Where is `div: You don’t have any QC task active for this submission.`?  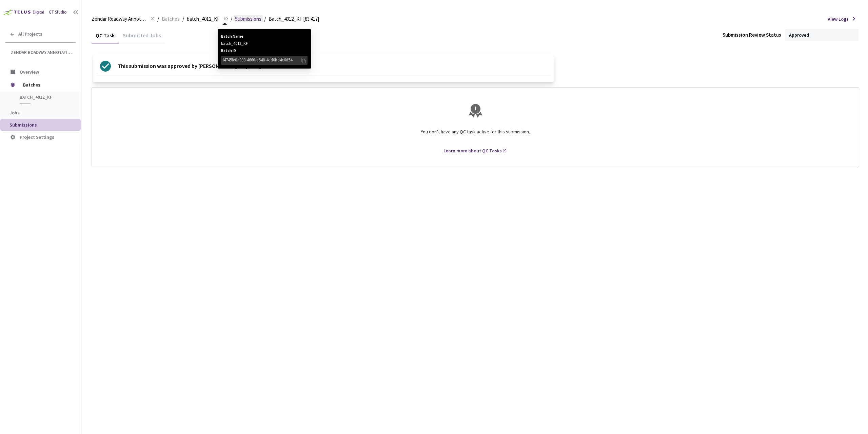
div: You don’t have any QC task active for this submission. is located at coordinates (476, 135).